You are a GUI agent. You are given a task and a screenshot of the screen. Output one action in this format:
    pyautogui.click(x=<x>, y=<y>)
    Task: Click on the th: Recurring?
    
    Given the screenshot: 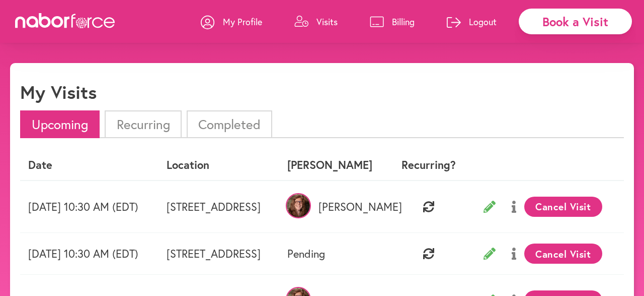 What is the action you would take?
    pyautogui.click(x=429, y=165)
    